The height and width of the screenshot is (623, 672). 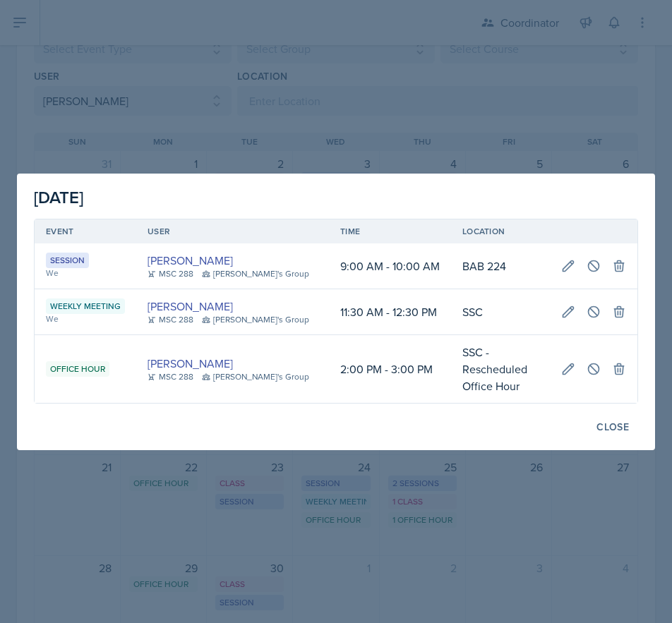 What do you see at coordinates (390, 369) in the screenshot?
I see `td: 2:00 PM - 3:00 PM` at bounding box center [390, 369].